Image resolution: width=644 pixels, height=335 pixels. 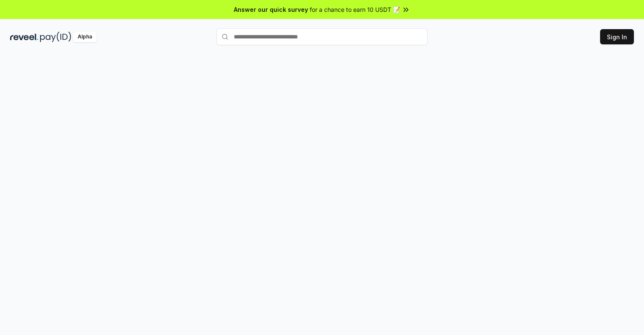 What do you see at coordinates (85, 37) in the screenshot?
I see `div: Alpha` at bounding box center [85, 37].